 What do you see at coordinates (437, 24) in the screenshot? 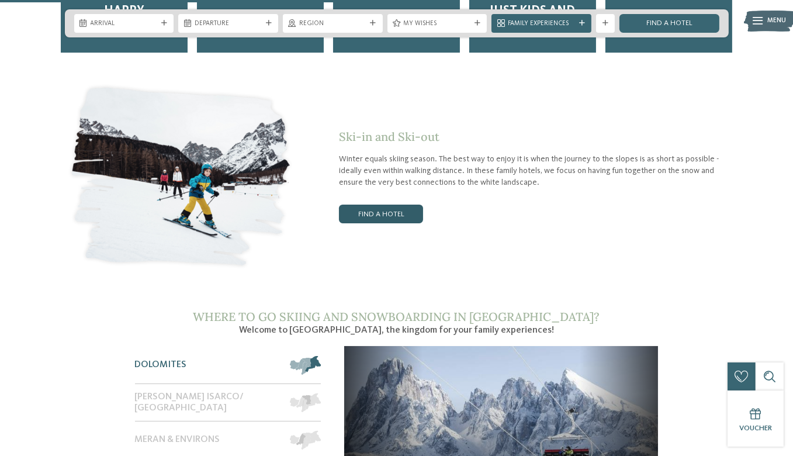
I see `span: My wishes` at bounding box center [437, 24].